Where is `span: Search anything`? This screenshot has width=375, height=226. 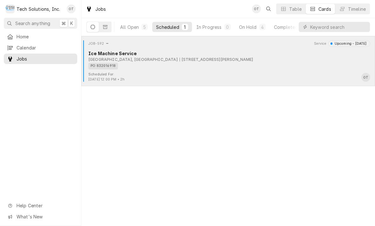 span: Search anything is located at coordinates (33, 23).